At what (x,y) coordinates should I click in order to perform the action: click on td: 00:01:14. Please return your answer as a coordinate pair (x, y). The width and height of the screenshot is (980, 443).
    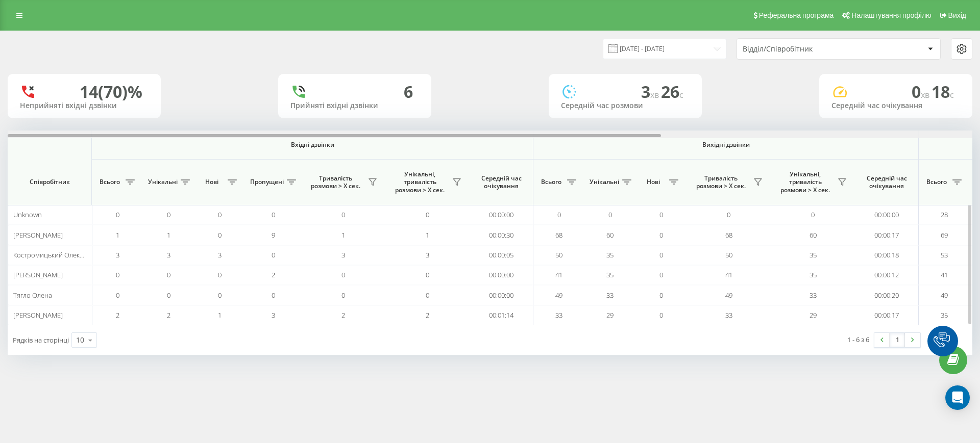
    Looking at the image, I should click on (501, 315).